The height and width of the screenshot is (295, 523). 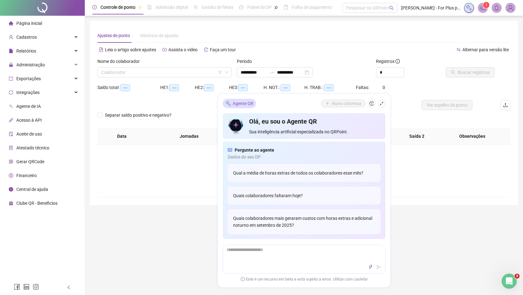 I want to click on span: swap-right, so click(x=272, y=72).